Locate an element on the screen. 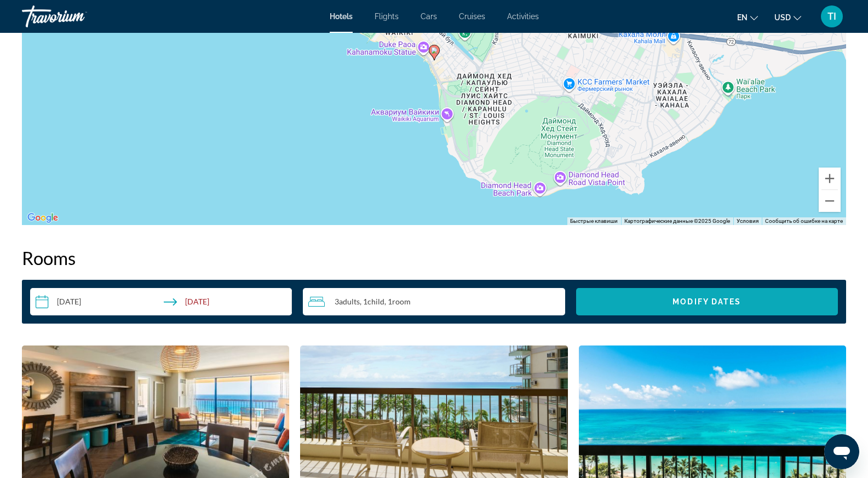  span: Activities is located at coordinates (523, 16).